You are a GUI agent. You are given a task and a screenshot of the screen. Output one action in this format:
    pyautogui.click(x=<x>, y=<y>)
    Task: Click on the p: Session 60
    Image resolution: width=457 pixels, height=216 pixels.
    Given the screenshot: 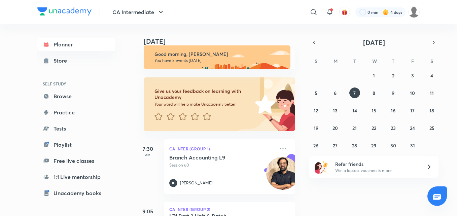 What is the action you would take?
    pyautogui.click(x=222, y=165)
    